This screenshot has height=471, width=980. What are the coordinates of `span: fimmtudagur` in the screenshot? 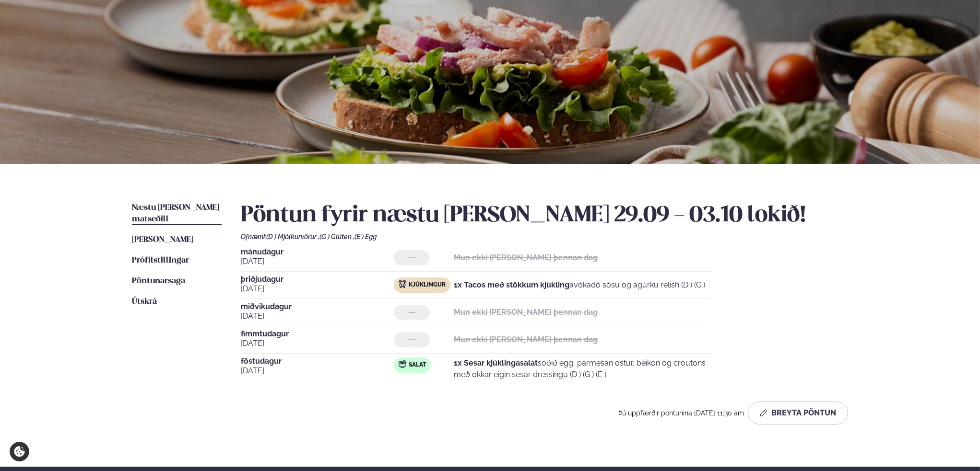 It's located at (317, 334).